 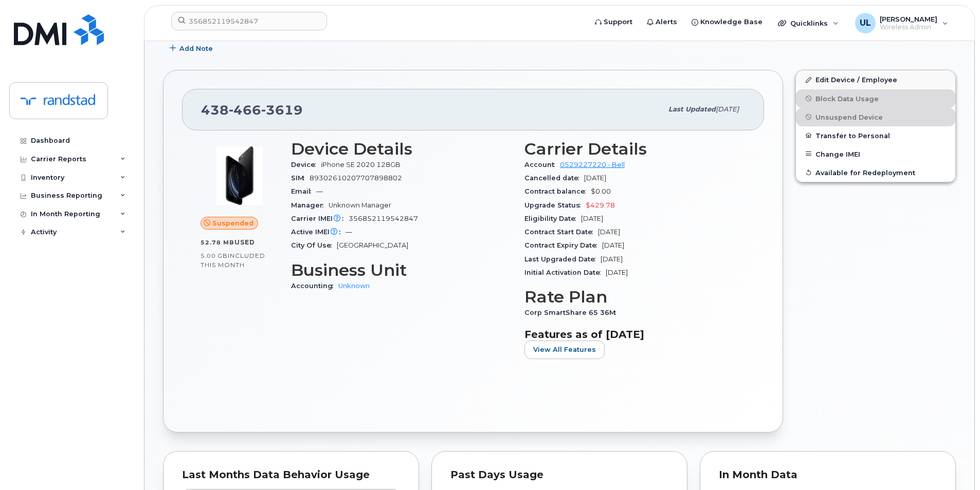 I want to click on span: 52.78 MB, so click(x=217, y=243).